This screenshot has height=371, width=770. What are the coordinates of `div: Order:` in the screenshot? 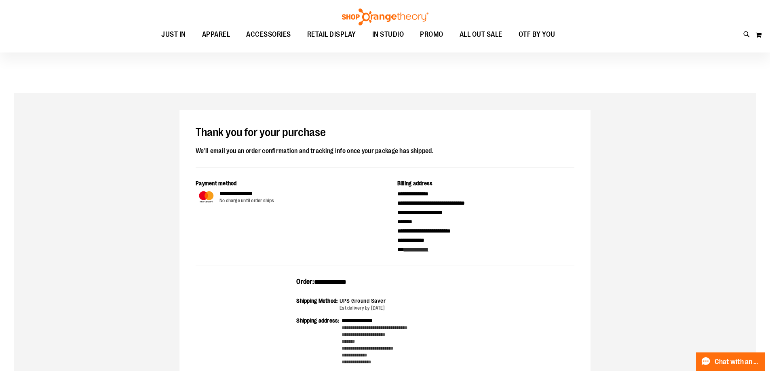 It's located at (385, 285).